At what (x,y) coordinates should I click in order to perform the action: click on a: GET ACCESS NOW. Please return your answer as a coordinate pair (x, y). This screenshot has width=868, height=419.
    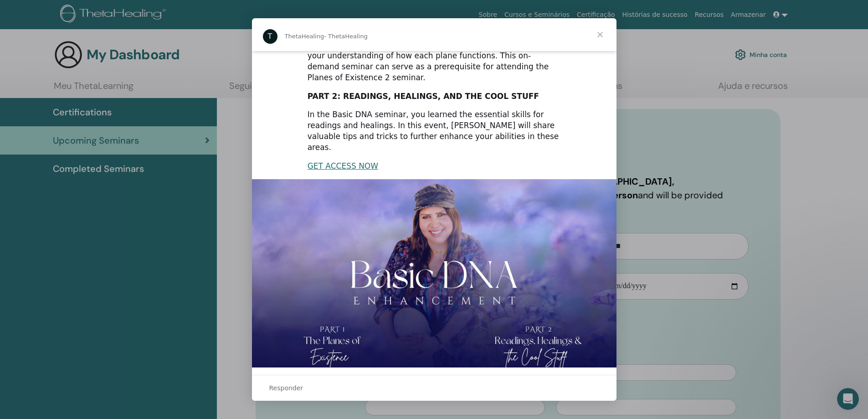
    Looking at the image, I should click on (342, 166).